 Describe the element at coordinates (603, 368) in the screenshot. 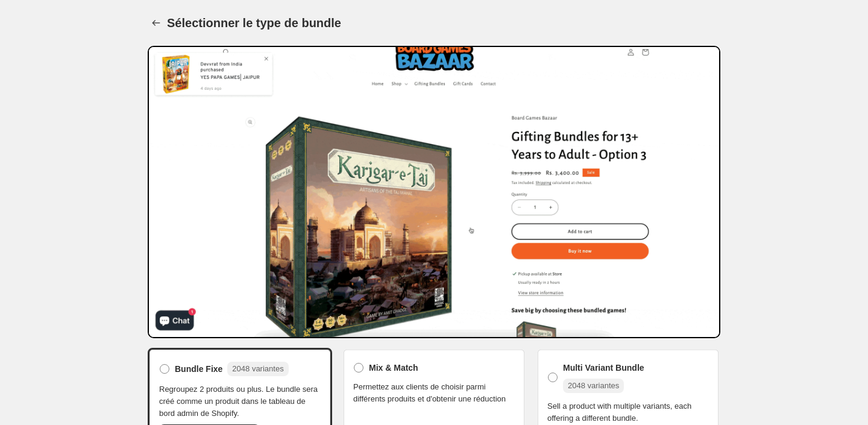

I see `span: Multi Variant Bundle` at that location.